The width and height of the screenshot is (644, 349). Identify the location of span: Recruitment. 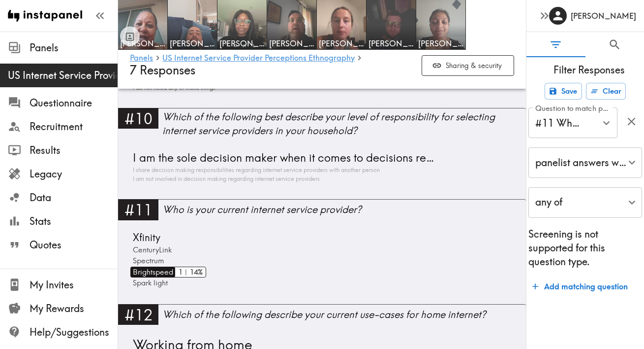
(74, 126).